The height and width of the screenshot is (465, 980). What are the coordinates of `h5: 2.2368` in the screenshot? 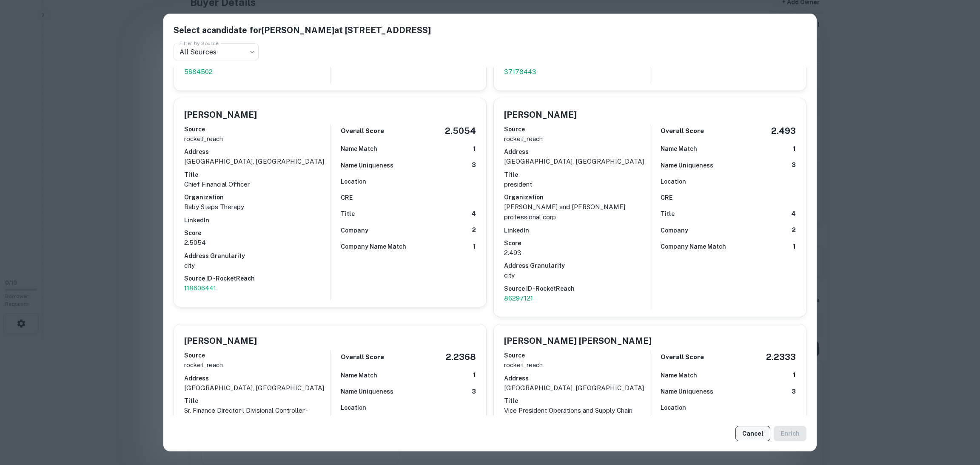 It's located at (461, 357).